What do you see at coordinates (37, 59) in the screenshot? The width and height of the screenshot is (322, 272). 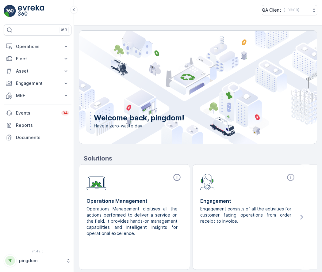 I see `button: Fleet` at bounding box center [37, 59].